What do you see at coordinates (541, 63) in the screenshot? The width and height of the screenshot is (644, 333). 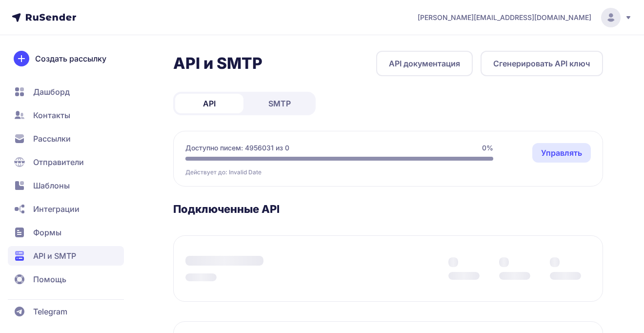 I see `button: Сгенерировать API ключ` at bounding box center [541, 63].